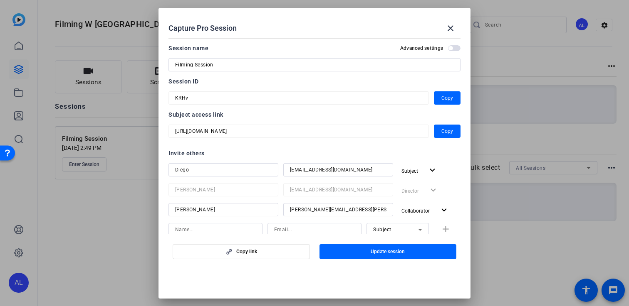 The width and height of the screenshot is (629, 306). Describe the element at coordinates (415, 211) in the screenshot. I see `span: Collaborator` at that location.